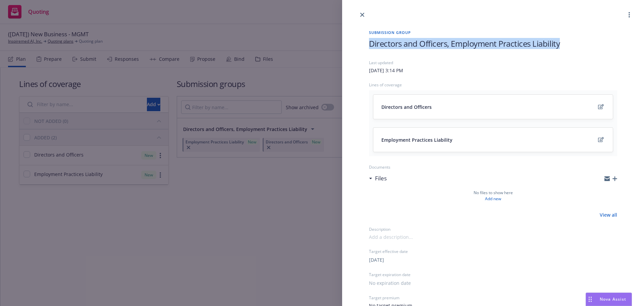 This screenshot has height=306, width=644. I want to click on div: Target premium, so click(493, 298).